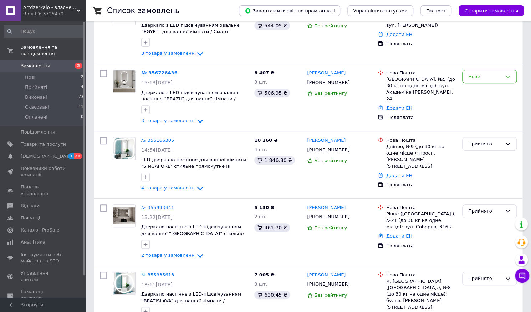  I want to click on button: Чат з покупцем, so click(522, 276).